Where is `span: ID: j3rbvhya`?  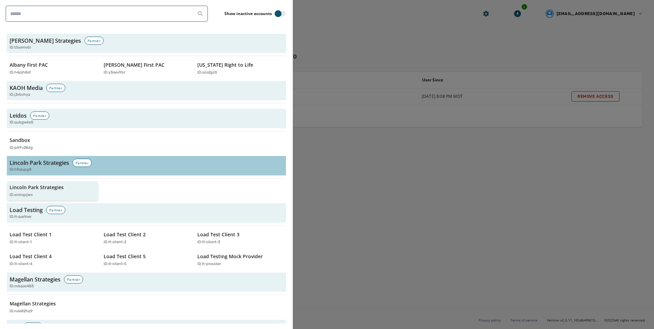
span: ID: j3rbvhya is located at coordinates (20, 95).